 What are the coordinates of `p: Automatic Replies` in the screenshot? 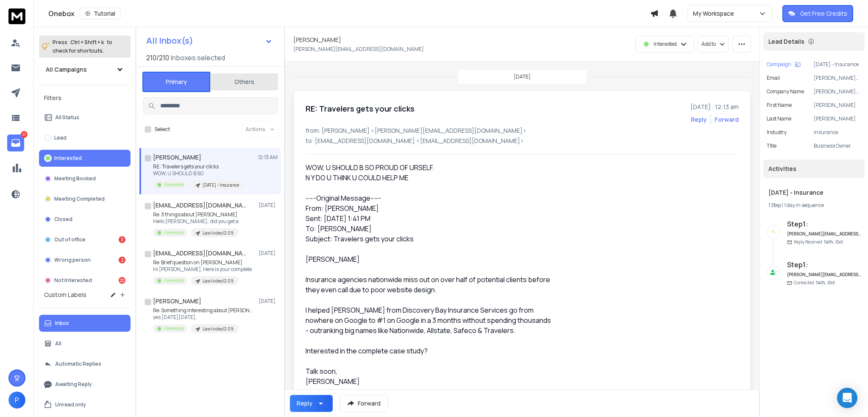 It's located at (78, 364).